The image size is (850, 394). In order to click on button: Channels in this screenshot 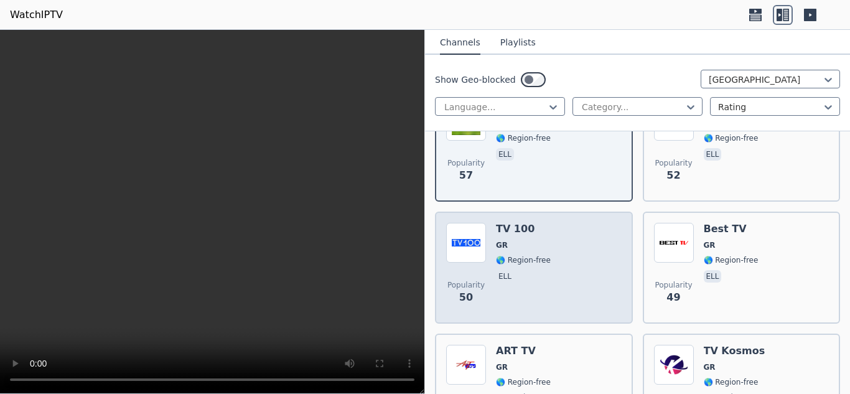, I will do `click(460, 43)`.